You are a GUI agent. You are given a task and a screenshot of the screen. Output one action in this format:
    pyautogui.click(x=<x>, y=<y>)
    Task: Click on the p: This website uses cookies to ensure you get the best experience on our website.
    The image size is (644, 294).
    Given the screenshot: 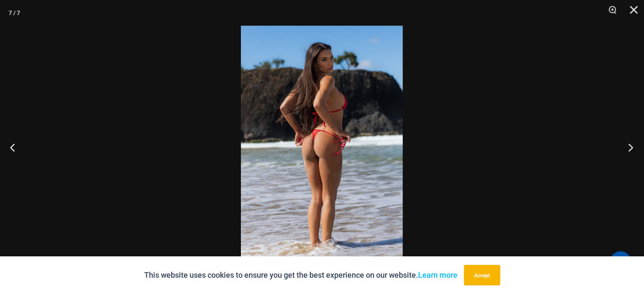 What is the action you would take?
    pyautogui.click(x=301, y=275)
    